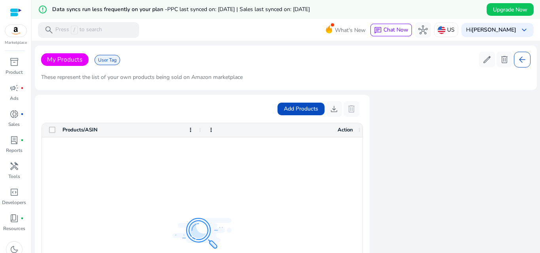  I want to click on span: inventory_2, so click(14, 62).